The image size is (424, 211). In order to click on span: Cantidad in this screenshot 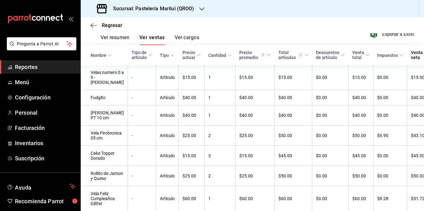, I will do `click(220, 55)`.